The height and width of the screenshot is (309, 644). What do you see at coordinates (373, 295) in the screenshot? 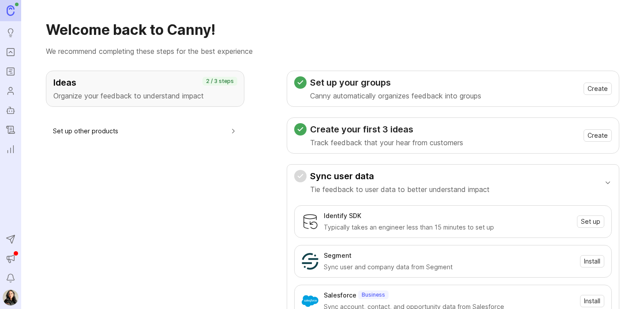
I see `p: Business` at bounding box center [373, 295].